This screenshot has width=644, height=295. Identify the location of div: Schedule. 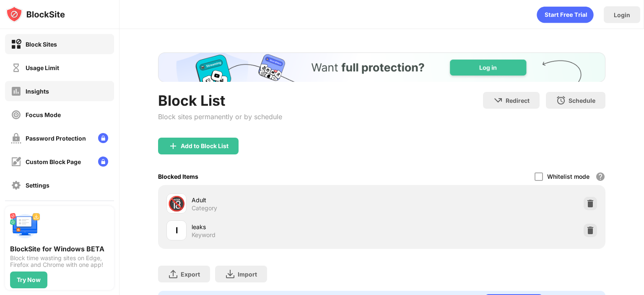
(582, 100).